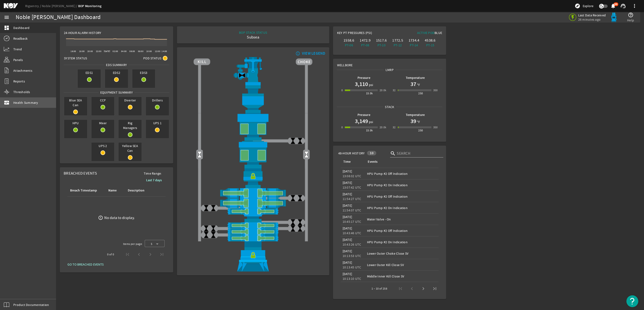 The height and width of the screenshot is (310, 644). Describe the element at coordinates (23, 71) in the screenshot. I see `span: Attachments` at that location.